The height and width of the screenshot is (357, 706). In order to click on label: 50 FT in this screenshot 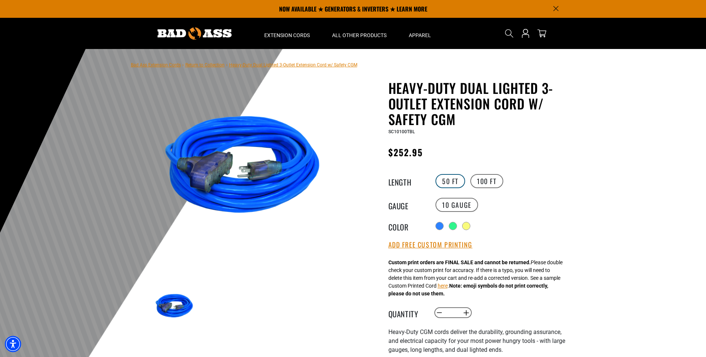, I will do `click(450, 181)`.